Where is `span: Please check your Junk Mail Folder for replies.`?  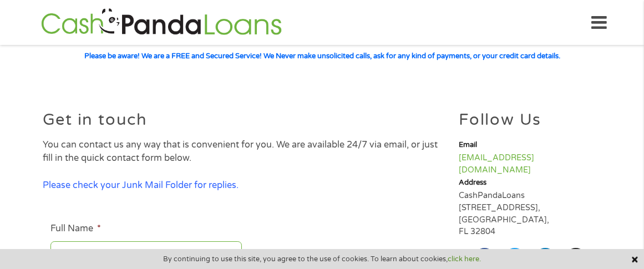 span: Please check your Junk Mail Folder for replies. is located at coordinates (140, 185).